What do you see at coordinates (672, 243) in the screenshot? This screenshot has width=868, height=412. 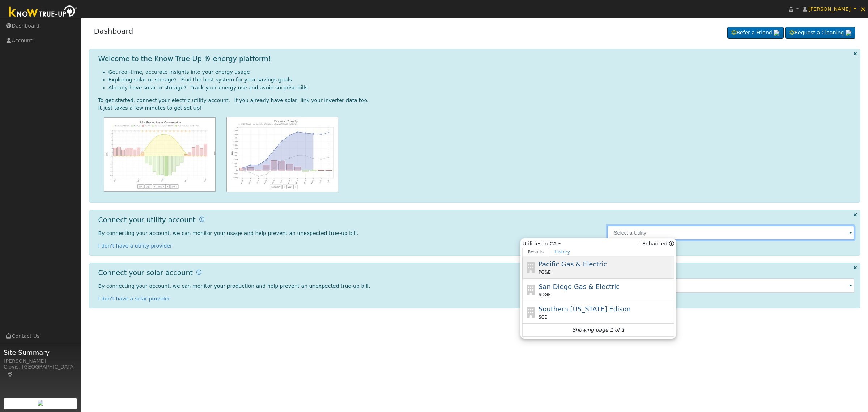 I see `a: Enhanced Providers` at bounding box center [672, 243].